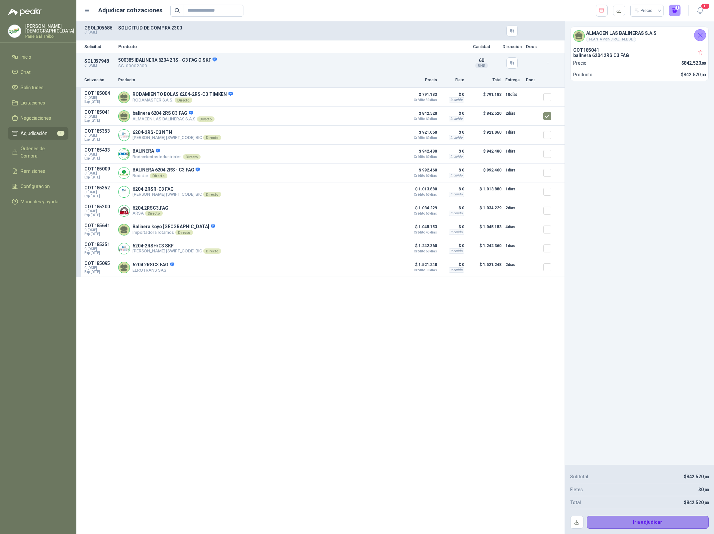 The image size is (714, 534). Describe the element at coordinates (150, 213) in the screenshot. I see `p: ARSA` at that location.